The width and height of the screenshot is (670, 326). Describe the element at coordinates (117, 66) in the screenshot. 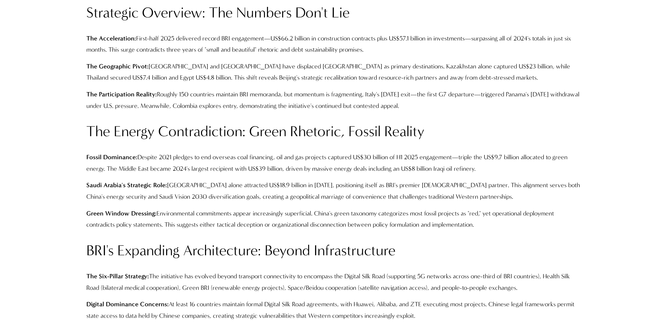

I see `strong: The Geographic Pivot:` at that location.